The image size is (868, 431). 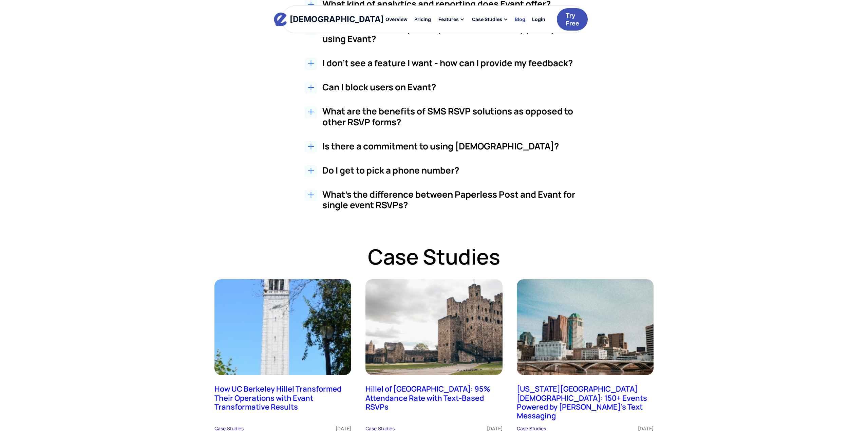 I want to click on h3: What's the difference between Paperless Post and Evant for single event RSVPs?, so click(x=450, y=200).